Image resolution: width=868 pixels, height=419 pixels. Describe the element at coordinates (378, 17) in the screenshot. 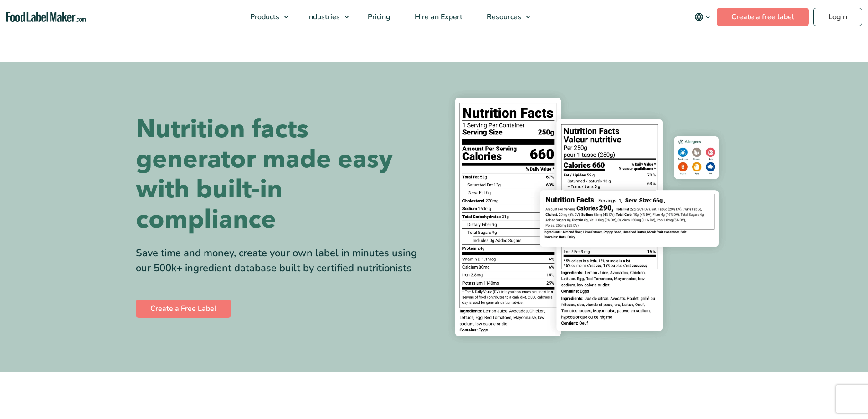

I see `span: Pricing` at that location.